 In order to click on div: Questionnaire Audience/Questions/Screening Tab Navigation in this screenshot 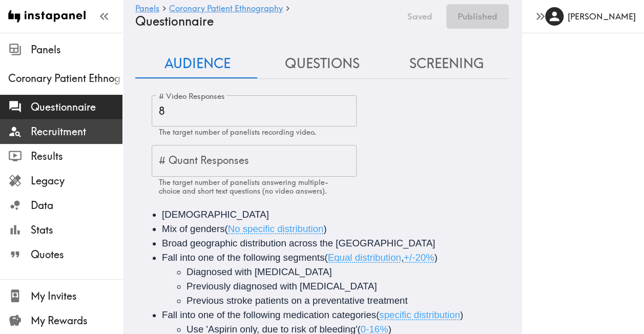, I will do `click(321, 64)`.